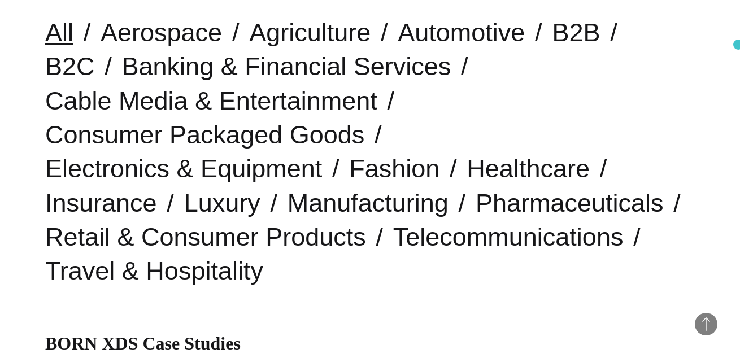 This screenshot has width=740, height=358. Describe the element at coordinates (394, 168) in the screenshot. I see `a: Fashion` at that location.